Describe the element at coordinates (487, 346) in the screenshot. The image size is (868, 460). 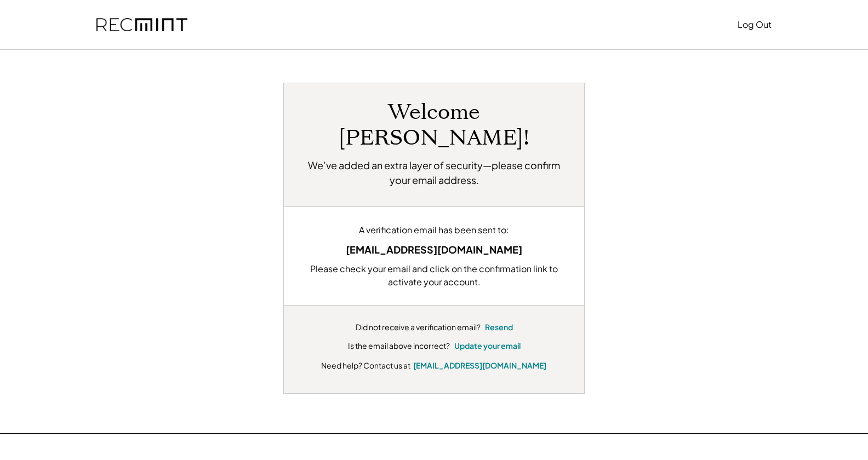
I see `button: Update your email` at that location.